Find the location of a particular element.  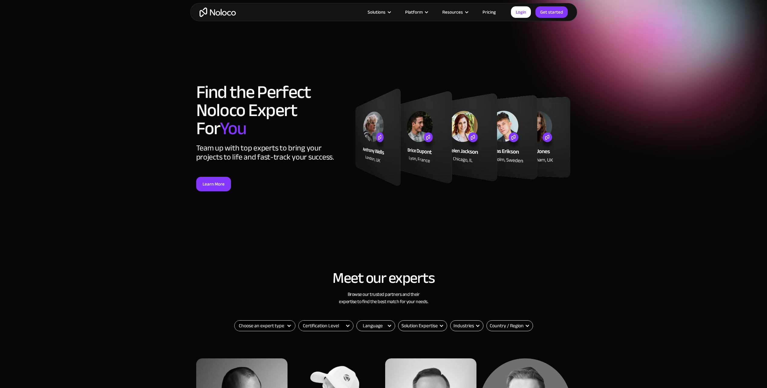

h1: Find the Perfect Noloco Expert For is located at coordinates (272, 110).